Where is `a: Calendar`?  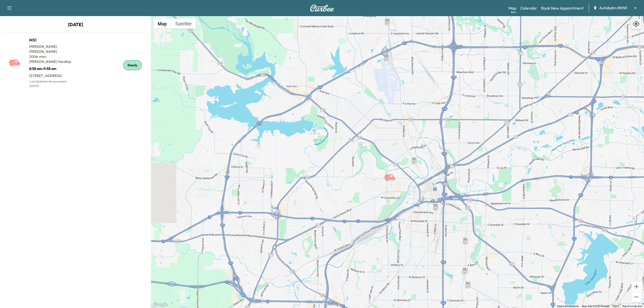
a: Calendar is located at coordinates (529, 8).